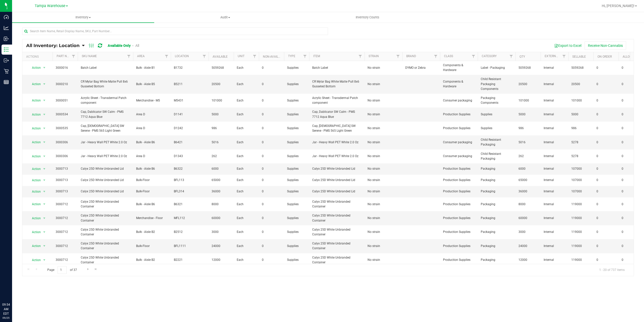  Describe the element at coordinates (6, 28) in the screenshot. I see `inline-svg: Analytics` at that location.